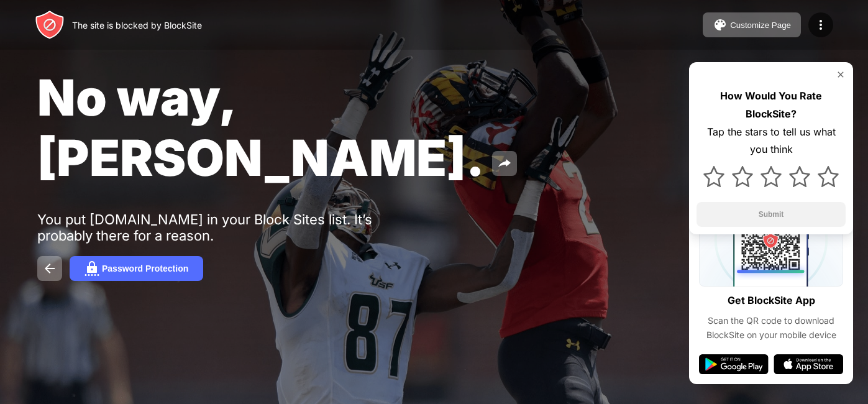 This screenshot has height=404, width=868. I want to click on img: app-store.svg, so click(808, 364).